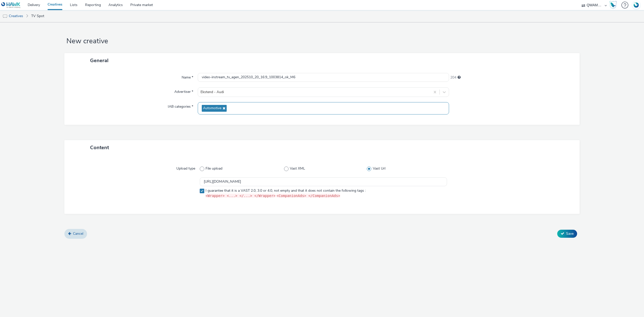 This screenshot has width=644, height=317. Describe the element at coordinates (78, 233) in the screenshot. I see `span: Cancel` at that location.